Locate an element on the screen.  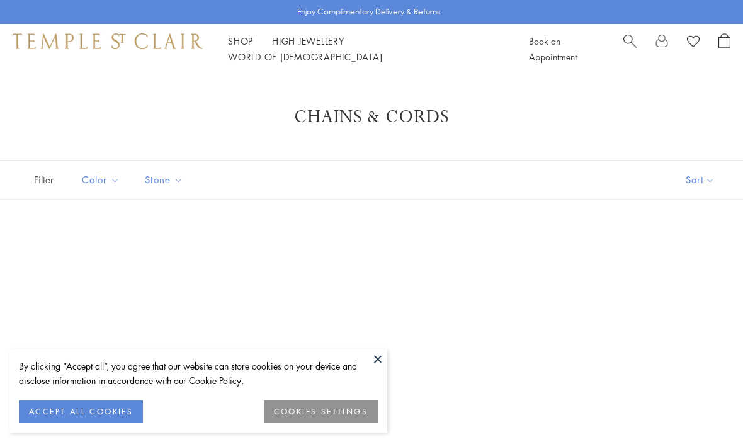
a: N88810-ARNO18 is located at coordinates (136, 336).